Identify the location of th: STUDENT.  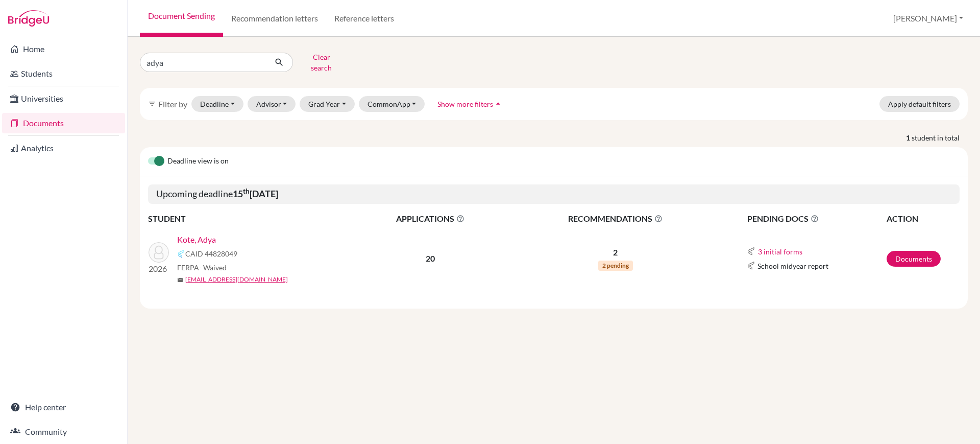
(250, 219).